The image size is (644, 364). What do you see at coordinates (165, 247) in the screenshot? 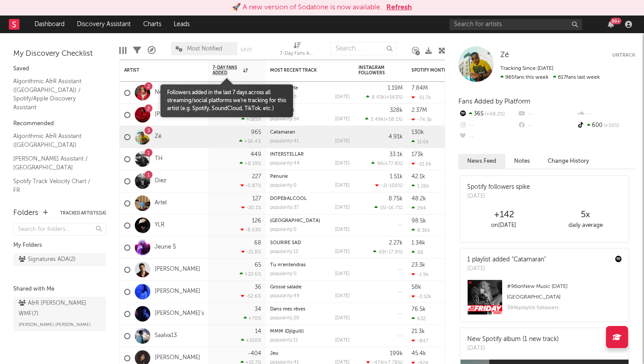
I see `a: Jeune $` at bounding box center [165, 247].